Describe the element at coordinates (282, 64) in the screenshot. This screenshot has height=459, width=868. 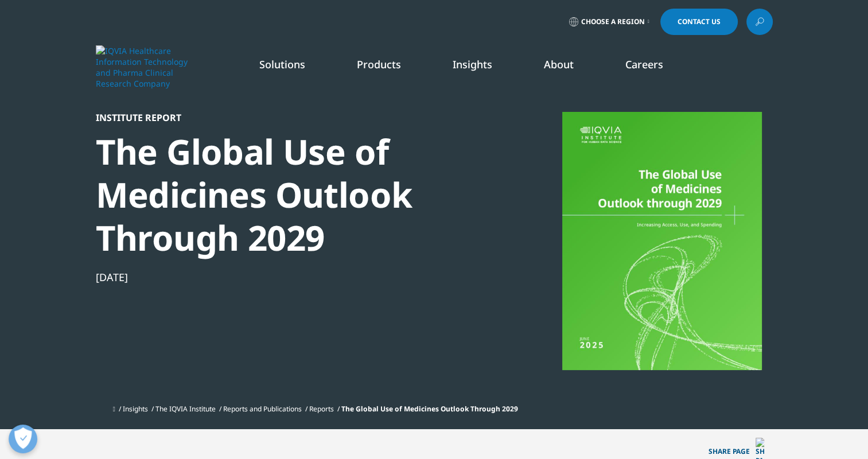
I see `a: Solutions` at that location.